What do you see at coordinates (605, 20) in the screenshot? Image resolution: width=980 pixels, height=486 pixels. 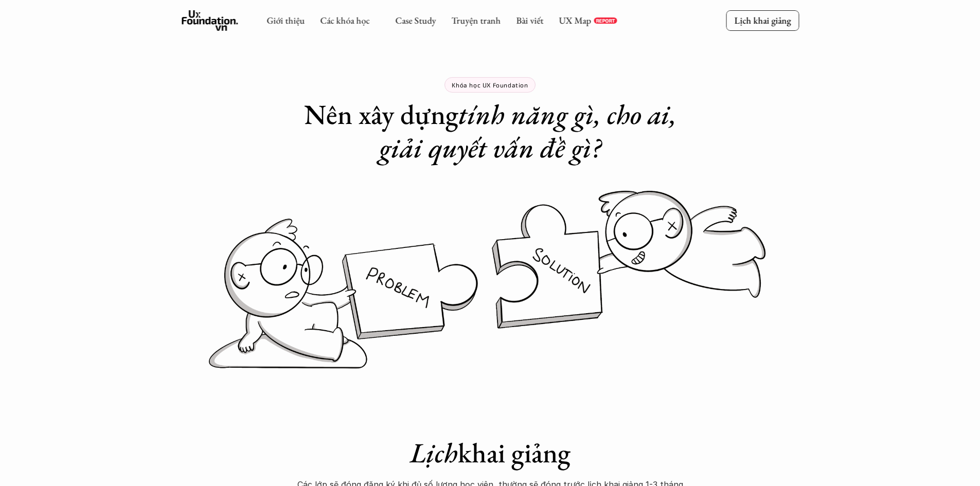 I see `p: REPORT` at bounding box center [605, 20].